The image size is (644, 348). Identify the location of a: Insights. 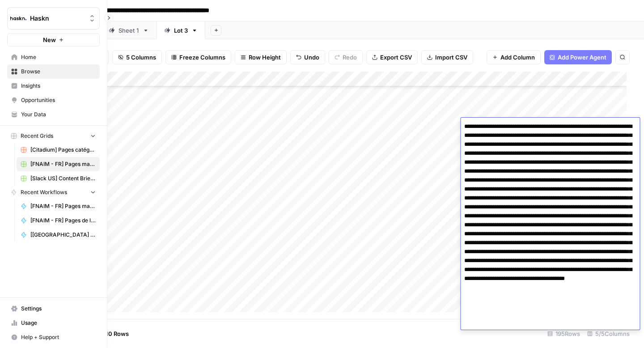
(53, 86).